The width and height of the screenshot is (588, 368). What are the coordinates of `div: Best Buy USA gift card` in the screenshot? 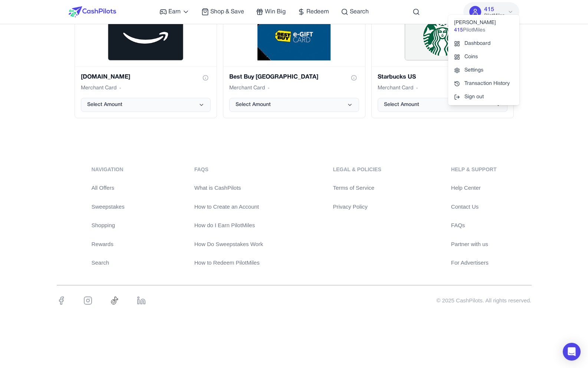 It's located at (294, 62).